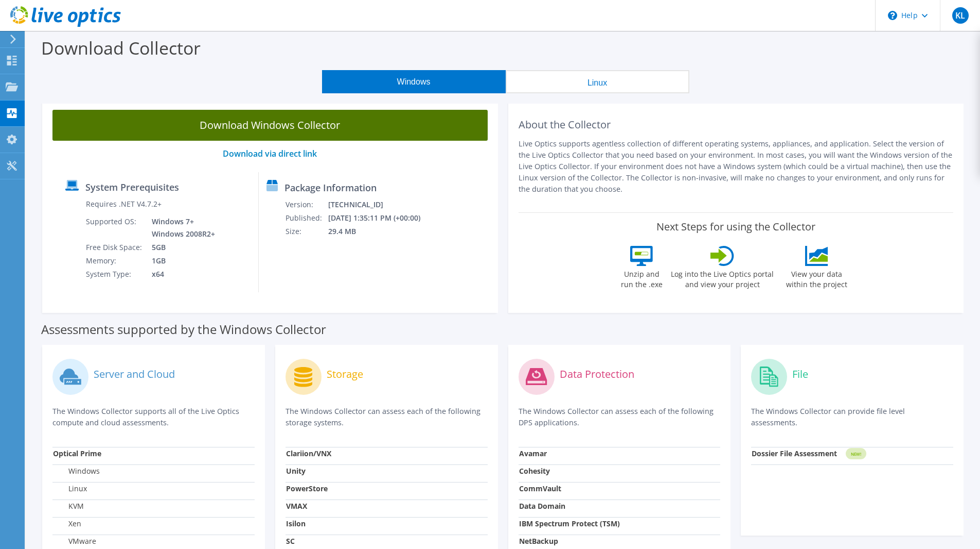  Describe the element at coordinates (68, 507) in the screenshot. I see `label: KVM` at that location.